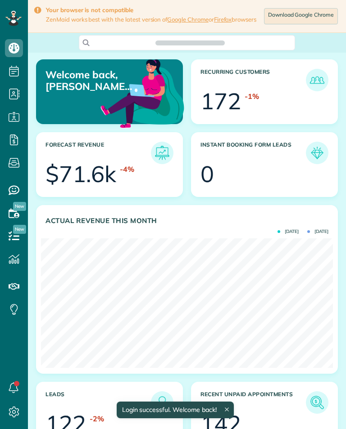 The height and width of the screenshot is (429, 346). Describe the element at coordinates (317, 153) in the screenshot. I see `img: icon_form_leads-04211a6a04a5b2264e4ee56bc0799ec3eb69b7e499cbb523a139df1d13a81ae0.png` at that location.